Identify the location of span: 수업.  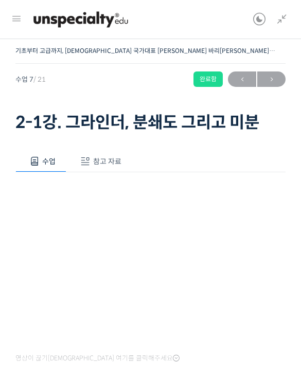
(49, 162).